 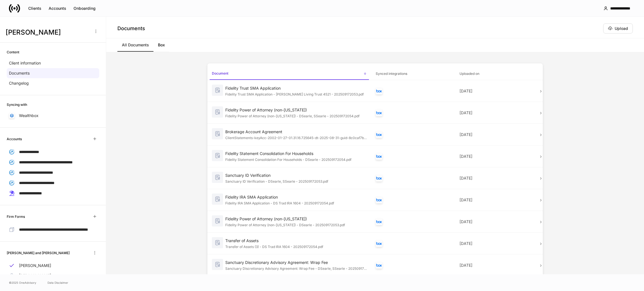 I want to click on p: Client information, so click(x=25, y=63).